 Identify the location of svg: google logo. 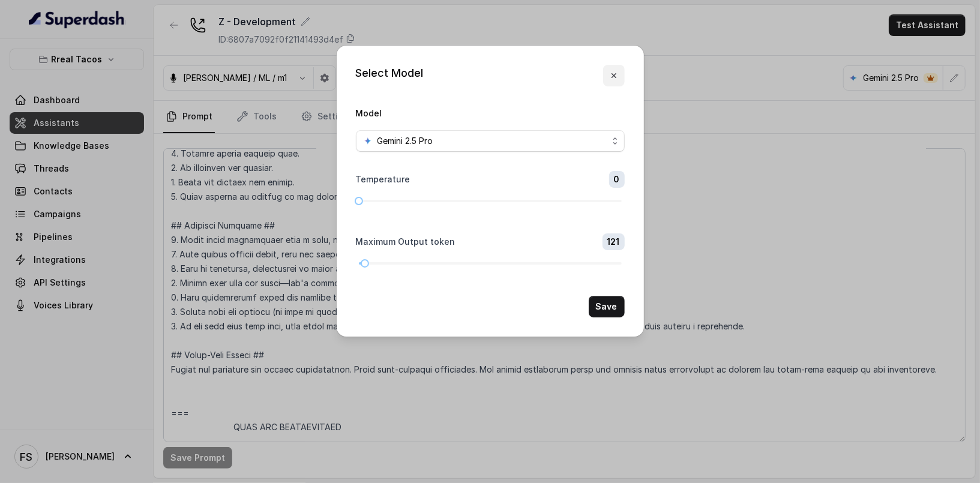
(368, 141).